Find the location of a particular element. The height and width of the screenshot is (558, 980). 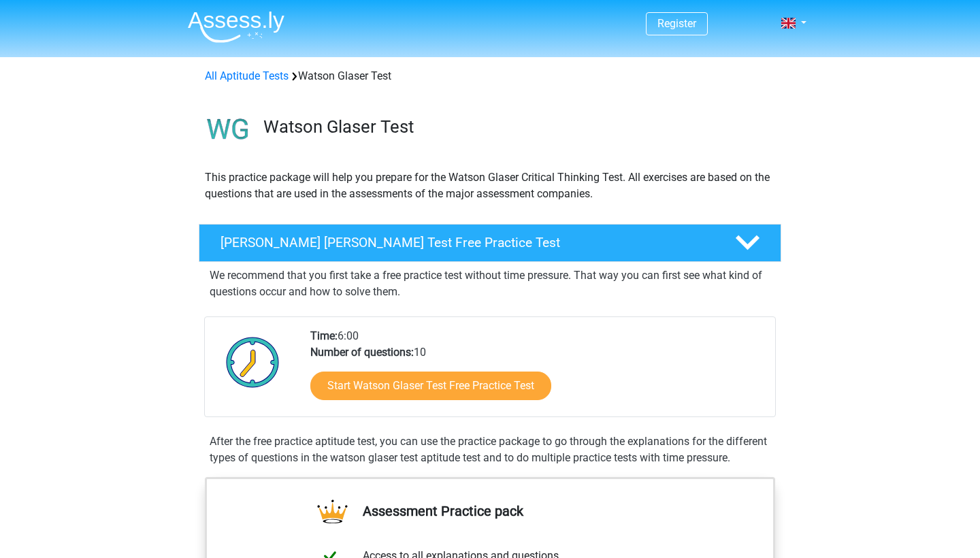

a: Register is located at coordinates (677, 23).